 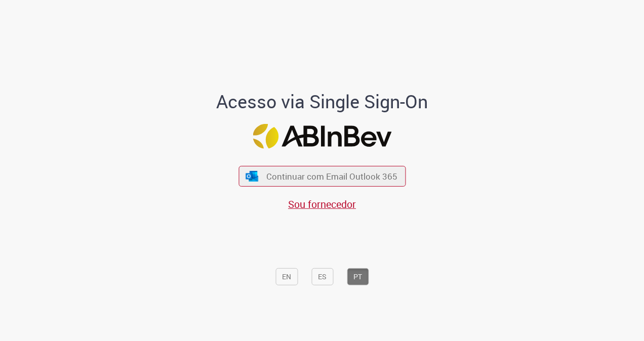 What do you see at coordinates (322, 102) in the screenshot?
I see `h1: Acesso via Single Sign-On` at bounding box center [322, 102].